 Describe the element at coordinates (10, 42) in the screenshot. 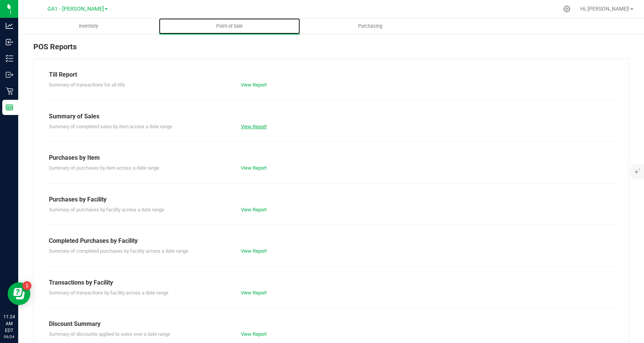

I see `inline-svg: Inbound` at that location.